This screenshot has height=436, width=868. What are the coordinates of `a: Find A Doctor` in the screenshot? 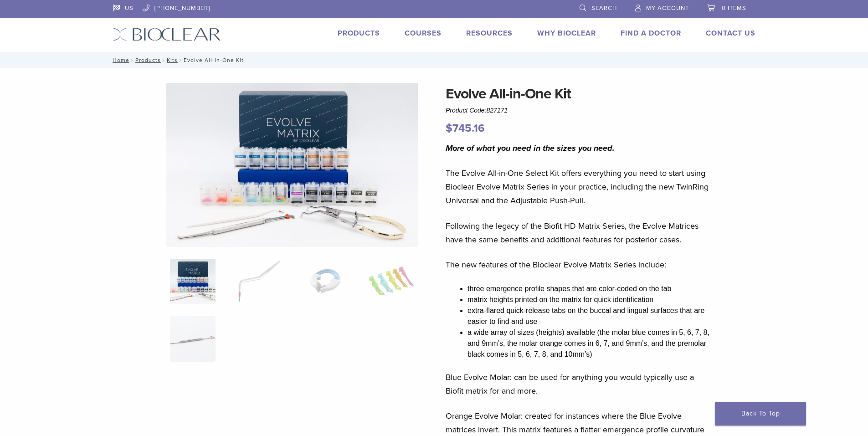 It's located at (651, 34).